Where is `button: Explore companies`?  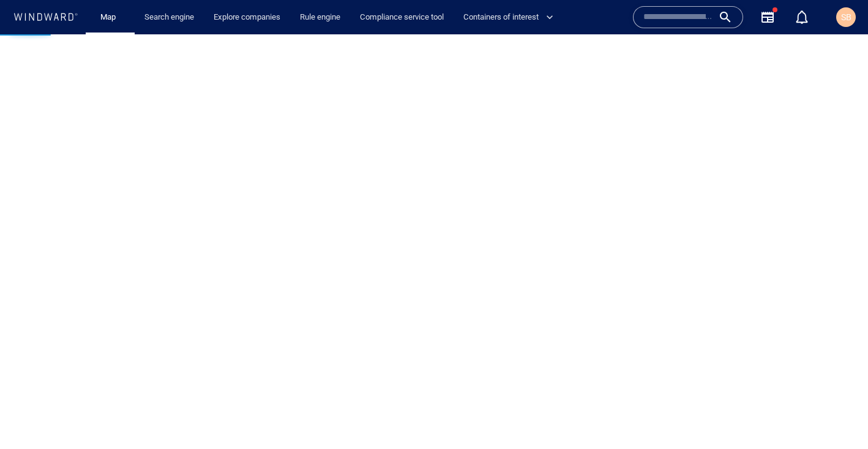
button: Explore companies is located at coordinates (247, 17).